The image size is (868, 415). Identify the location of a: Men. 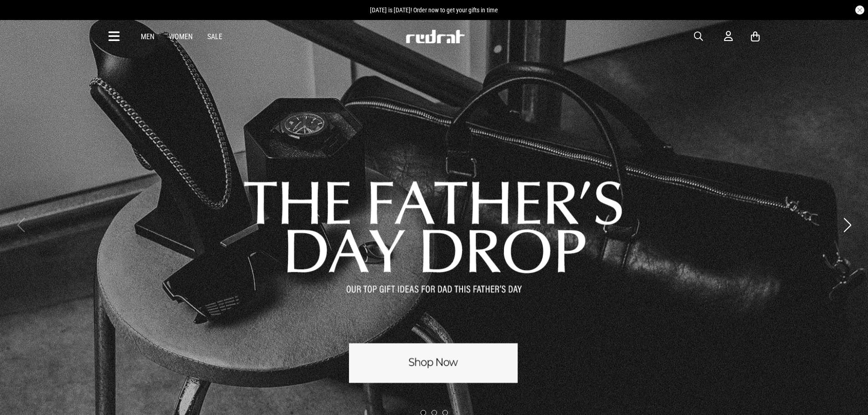
(148, 36).